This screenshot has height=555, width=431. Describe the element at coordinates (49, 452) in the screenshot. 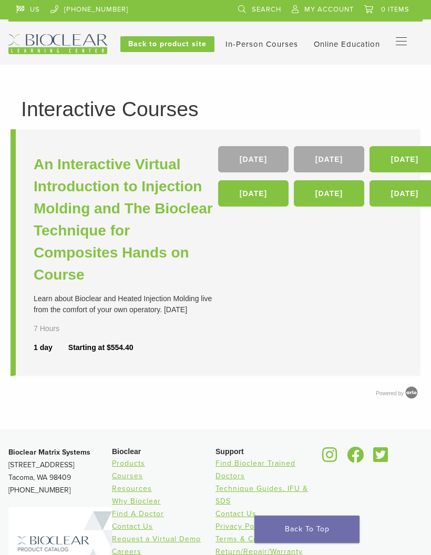

I see `strong: Bioclear Matrix Systems` at that location.